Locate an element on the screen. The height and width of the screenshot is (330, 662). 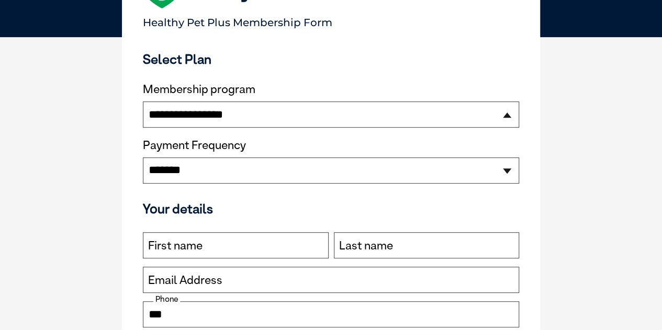
label: Payment Frequency is located at coordinates (194, 146).